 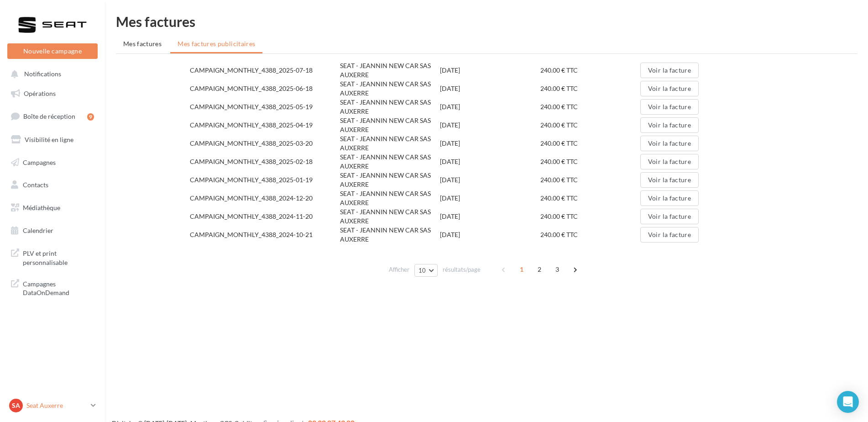 I want to click on span: Notifications, so click(x=42, y=74).